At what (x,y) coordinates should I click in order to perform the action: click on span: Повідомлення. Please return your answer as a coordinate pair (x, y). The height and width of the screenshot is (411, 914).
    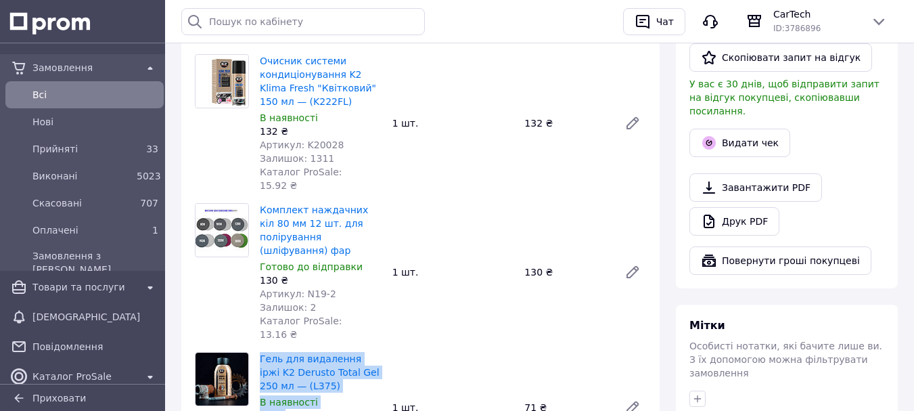
    Looking at the image, I should click on (95, 346).